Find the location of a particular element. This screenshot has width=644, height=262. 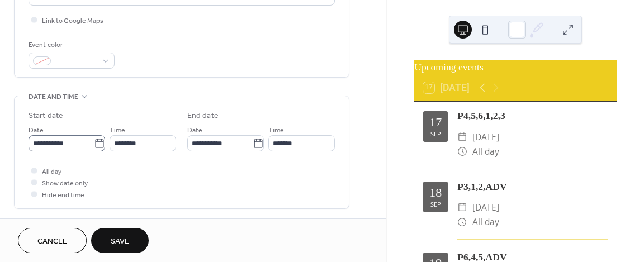

span: Cancel is located at coordinates (52, 241).